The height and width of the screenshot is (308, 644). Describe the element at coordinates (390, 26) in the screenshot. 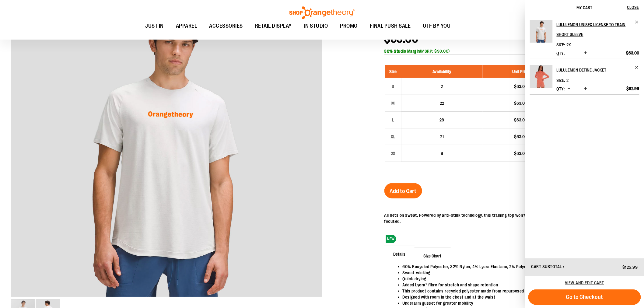

I see `span: FINAL PUSH SALE` at that location.